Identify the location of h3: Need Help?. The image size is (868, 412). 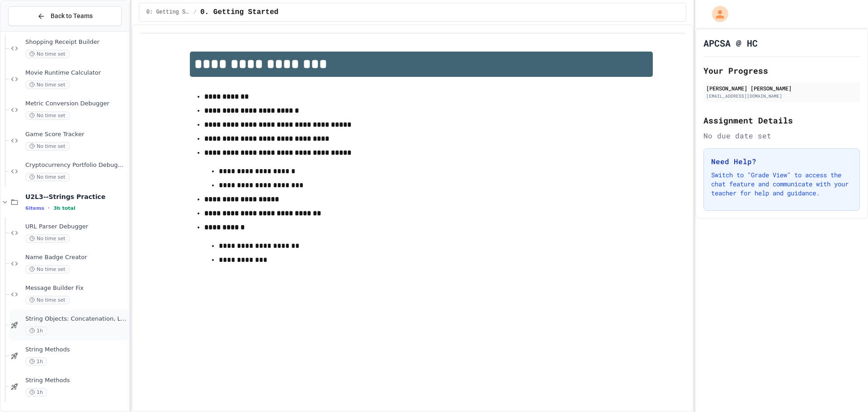
(782, 161).